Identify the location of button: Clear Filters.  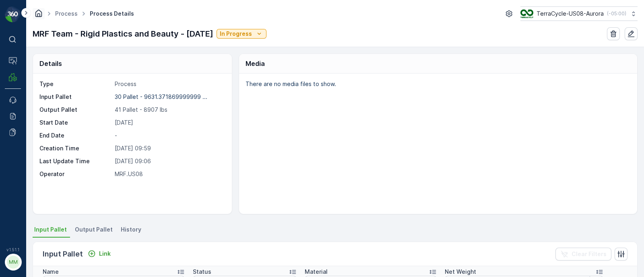
(583, 254).